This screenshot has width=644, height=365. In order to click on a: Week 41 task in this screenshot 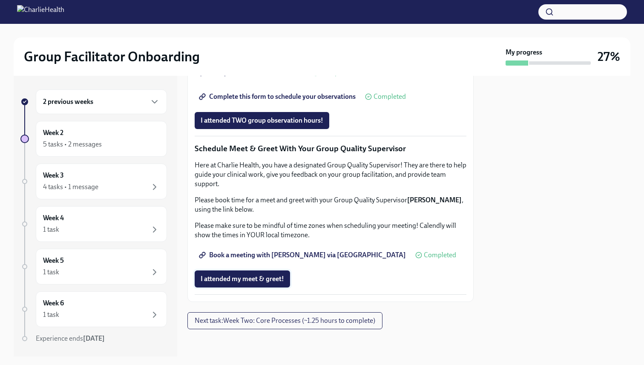, I will do `click(94, 224)`.